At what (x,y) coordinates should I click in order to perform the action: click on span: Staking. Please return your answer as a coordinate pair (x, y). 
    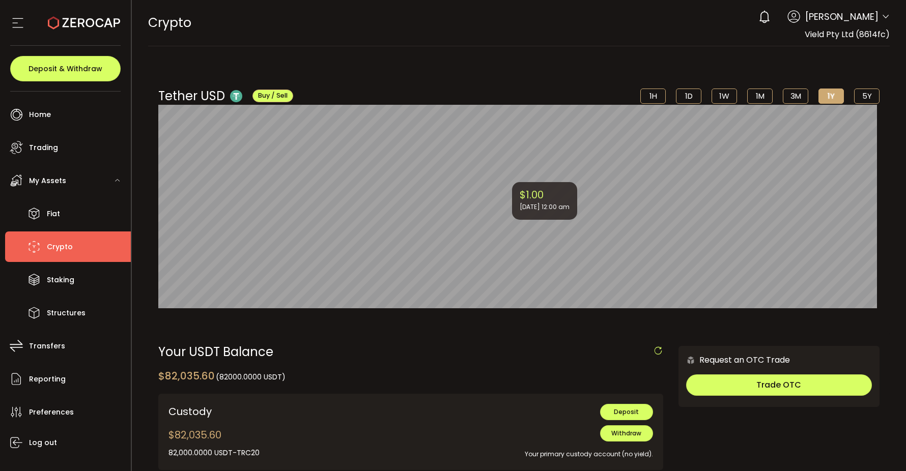
    Looking at the image, I should click on (61, 280).